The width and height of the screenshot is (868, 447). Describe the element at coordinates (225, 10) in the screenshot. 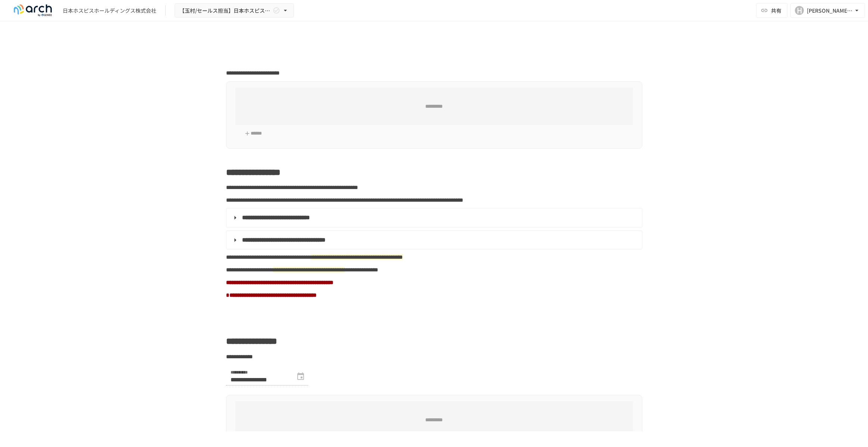

I see `span: 【玉村/セールス担当】日本ホスピスホールディングス株式会社様_初期設定サポート` at that location.